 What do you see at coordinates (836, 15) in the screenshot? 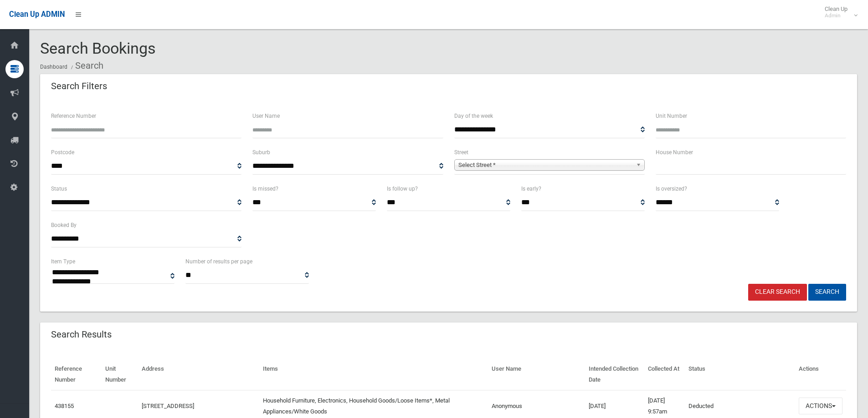
I see `small: Admin` at bounding box center [836, 15].